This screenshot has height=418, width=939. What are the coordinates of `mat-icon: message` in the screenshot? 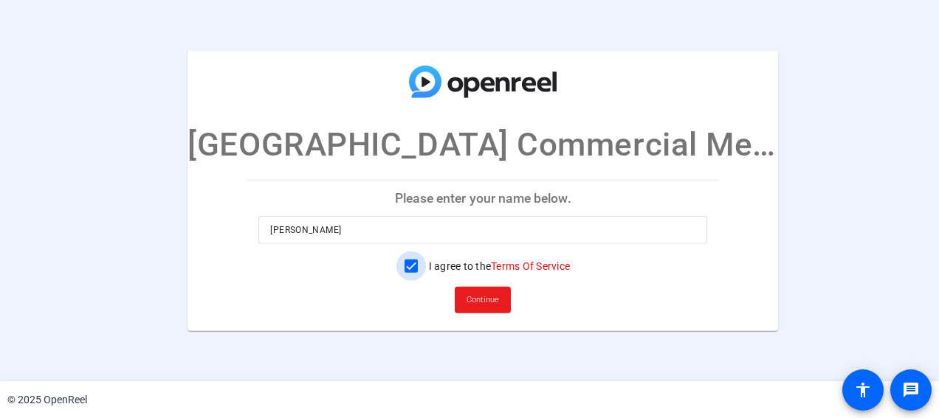 It's located at (911, 390).